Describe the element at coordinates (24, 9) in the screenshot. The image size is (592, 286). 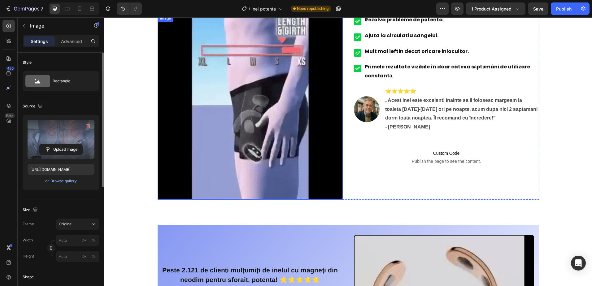
I see `button: 7` at that location.